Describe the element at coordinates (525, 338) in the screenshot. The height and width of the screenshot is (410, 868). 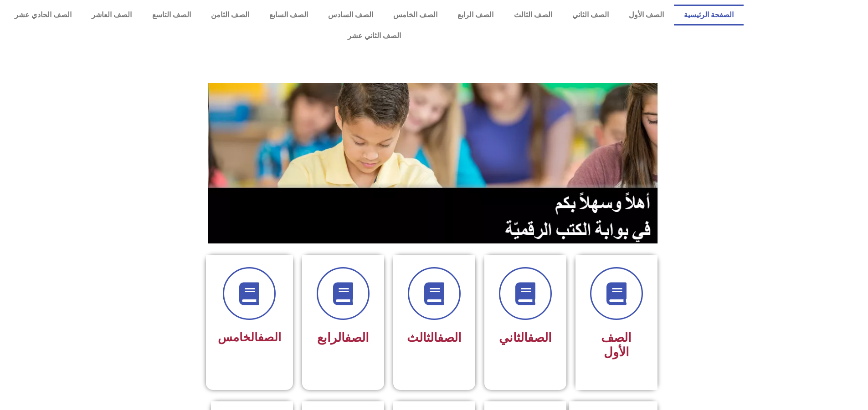
I see `span: الثاني` at that location.